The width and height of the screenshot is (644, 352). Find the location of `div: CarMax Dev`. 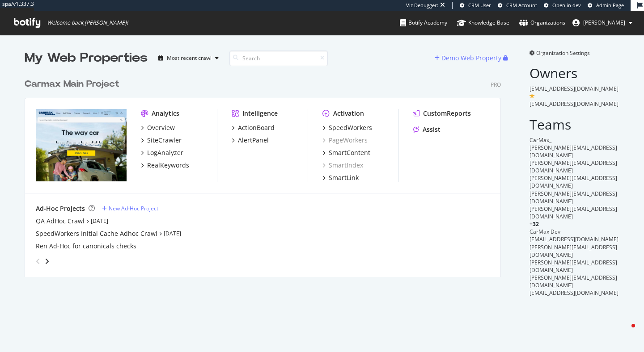

div: CarMax Dev is located at coordinates (574, 232).